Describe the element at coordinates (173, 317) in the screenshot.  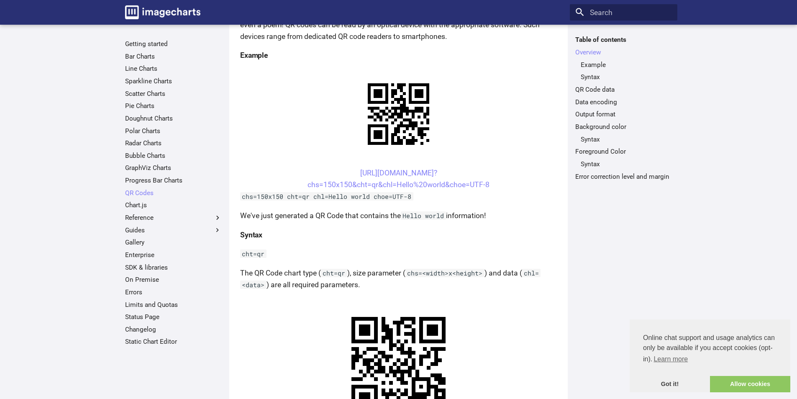
I see `a: Status Page` at that location.